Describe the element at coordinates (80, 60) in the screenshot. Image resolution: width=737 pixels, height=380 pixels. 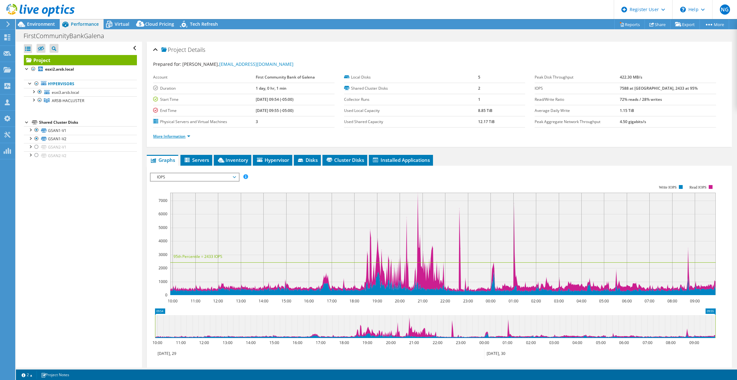
I see `a: Project` at that location.